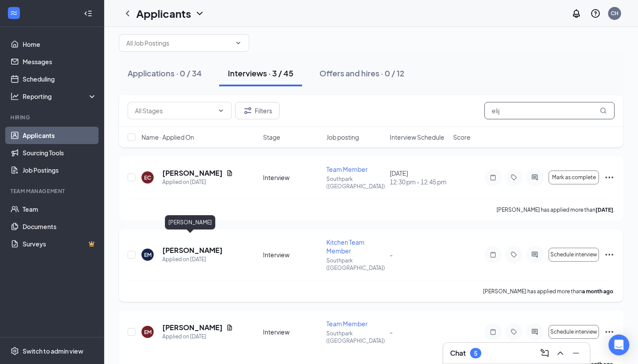 The width and height of the screenshot is (638, 364). I want to click on span: Job posting, so click(342, 137).